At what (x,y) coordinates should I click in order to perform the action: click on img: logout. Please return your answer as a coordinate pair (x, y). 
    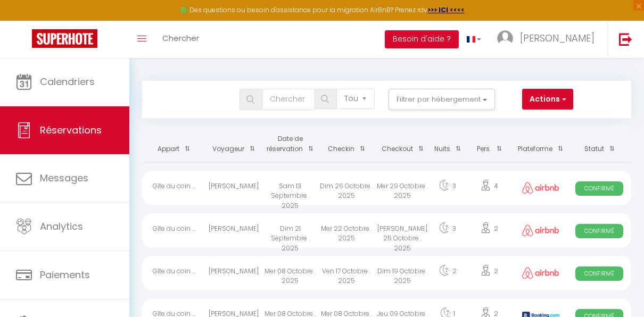
    Looking at the image, I should click on (625, 39).